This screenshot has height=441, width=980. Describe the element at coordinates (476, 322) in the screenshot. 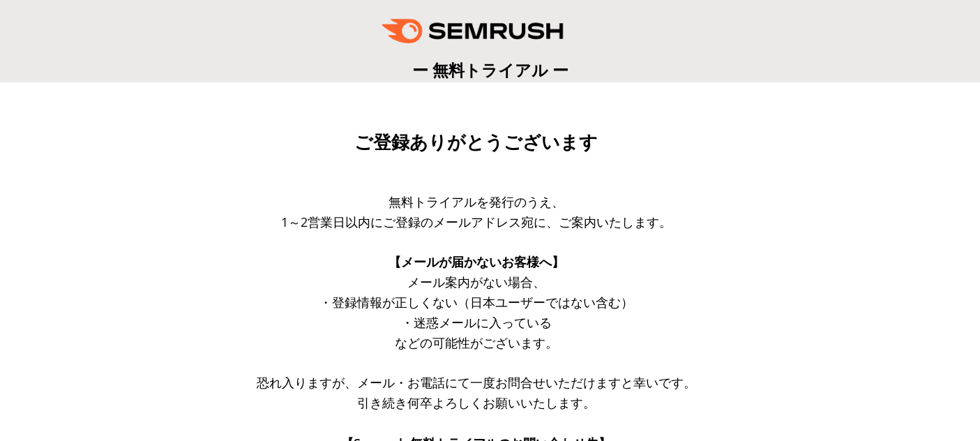

I see `span: ・迷惑メールに入っている` at that location.